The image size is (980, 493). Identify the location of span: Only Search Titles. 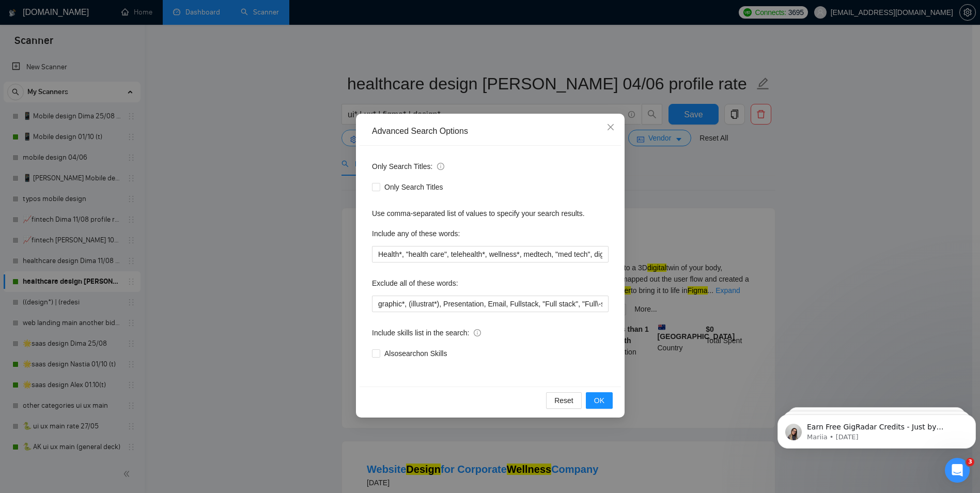
(414, 187).